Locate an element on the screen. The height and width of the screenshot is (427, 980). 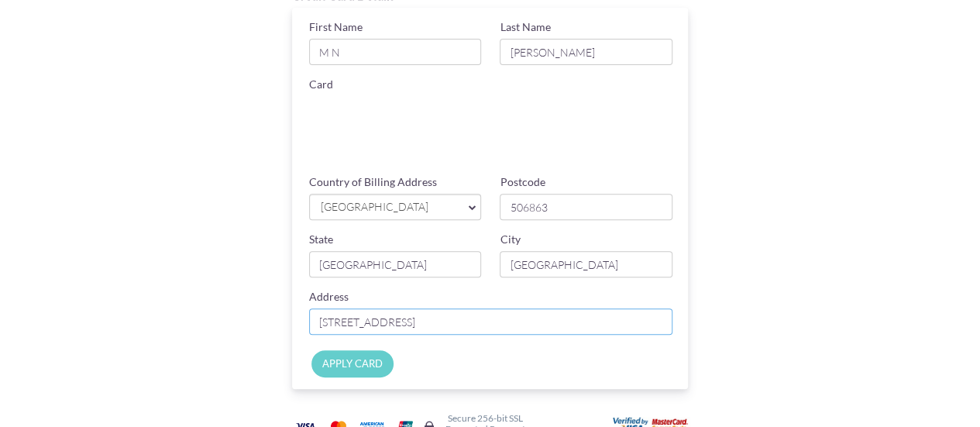
label: Country of Billing Address is located at coordinates (373, 182).